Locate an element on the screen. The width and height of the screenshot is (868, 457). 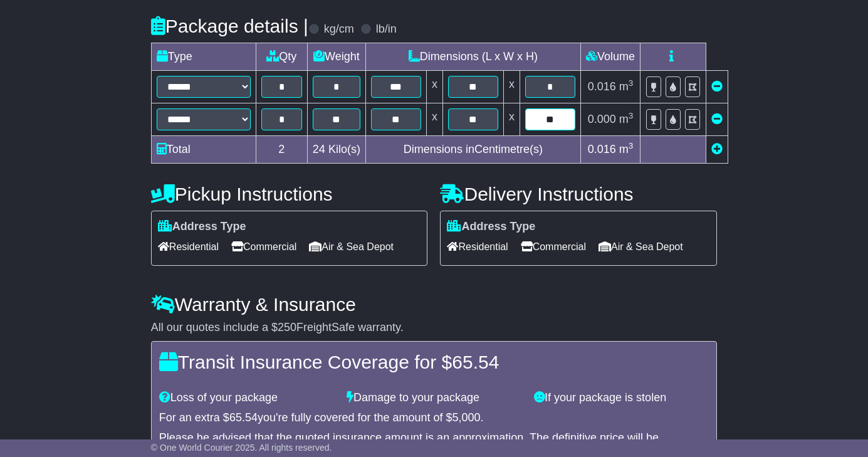
h4: Transit Insurance Coverage for $ is located at coordinates (434, 361).